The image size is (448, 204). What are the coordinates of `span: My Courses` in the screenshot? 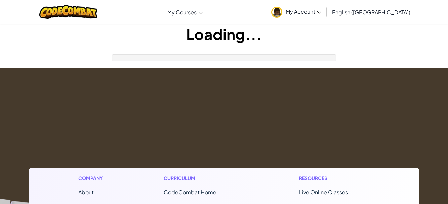 It's located at (182, 12).